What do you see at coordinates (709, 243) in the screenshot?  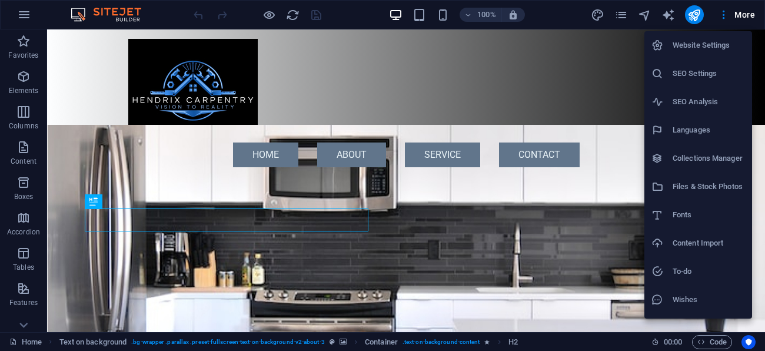 I see `h6: Content Import` at bounding box center [709, 243].